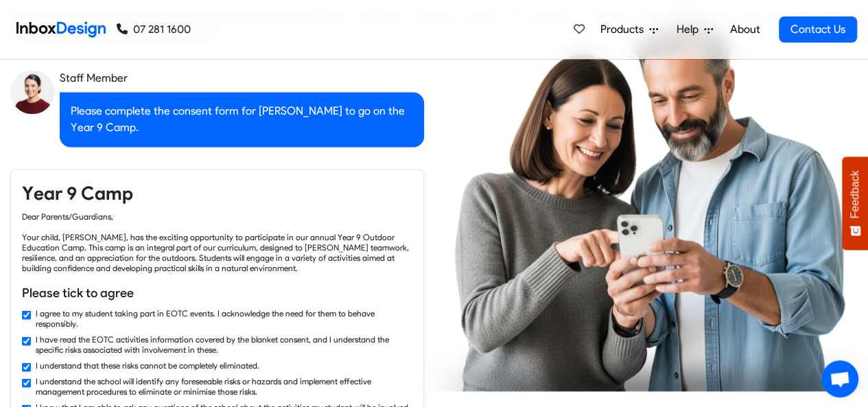  I want to click on a: Contact Us, so click(819, 30).